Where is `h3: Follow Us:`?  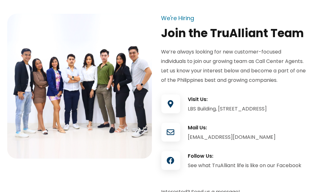
h3: Follow Us: is located at coordinates (247, 156).